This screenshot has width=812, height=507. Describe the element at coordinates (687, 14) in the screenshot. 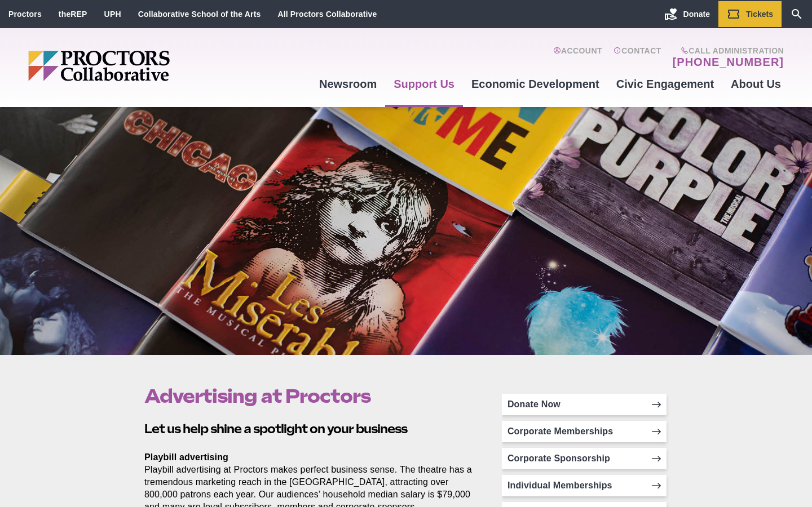

I see `a: Donate` at that location.